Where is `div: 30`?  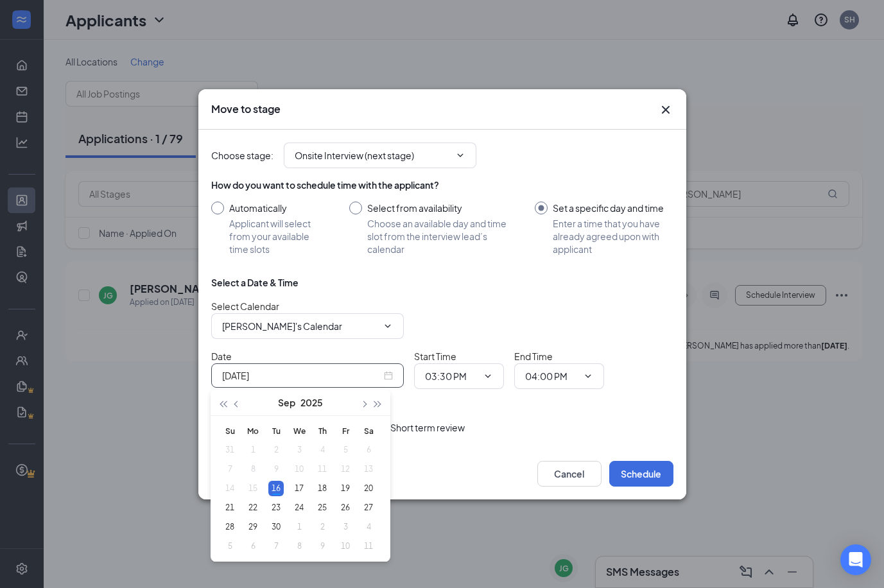 div: 30 is located at coordinates (276, 527).